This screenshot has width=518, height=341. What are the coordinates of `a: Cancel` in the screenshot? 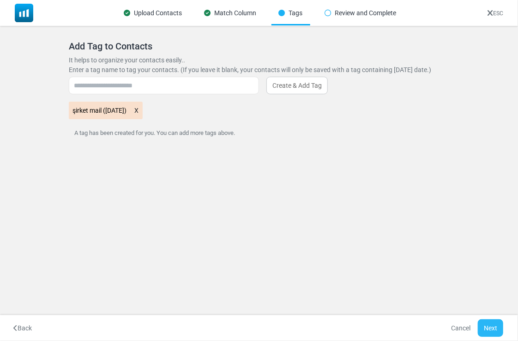 It's located at (461, 328).